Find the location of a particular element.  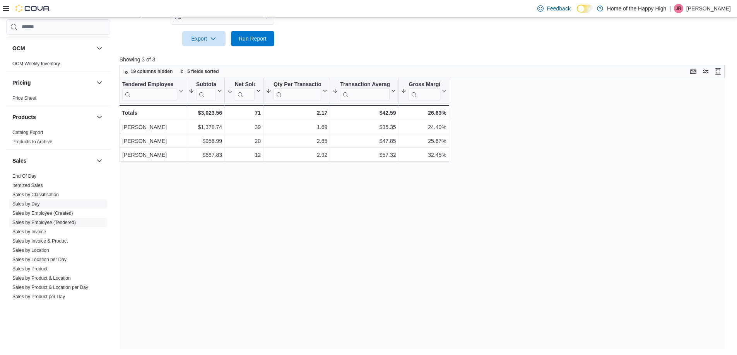

span: Price Sheet is located at coordinates (24, 98).